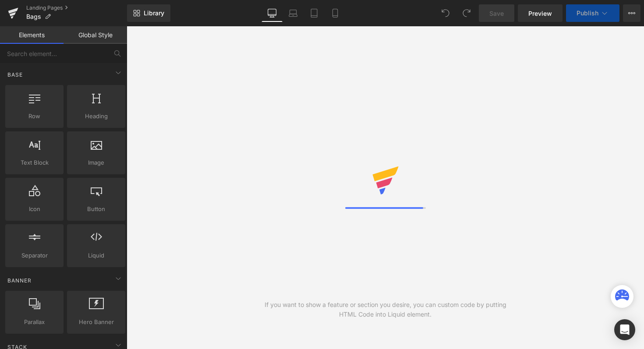  Describe the element at coordinates (96, 322) in the screenshot. I see `span: Hero Banner` at that location.